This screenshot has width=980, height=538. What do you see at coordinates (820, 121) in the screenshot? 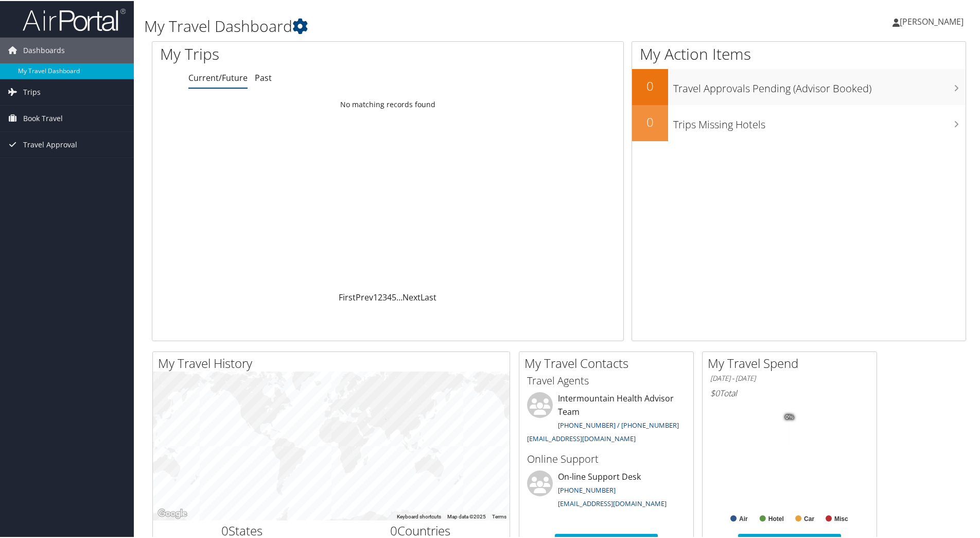
I see `h3: Trips Missing Hotels` at bounding box center [820, 121].